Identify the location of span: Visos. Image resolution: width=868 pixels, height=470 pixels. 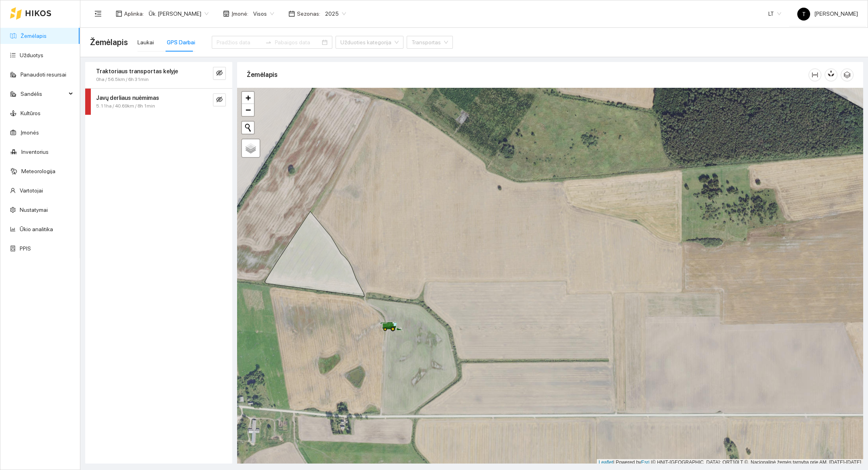
(264, 14).